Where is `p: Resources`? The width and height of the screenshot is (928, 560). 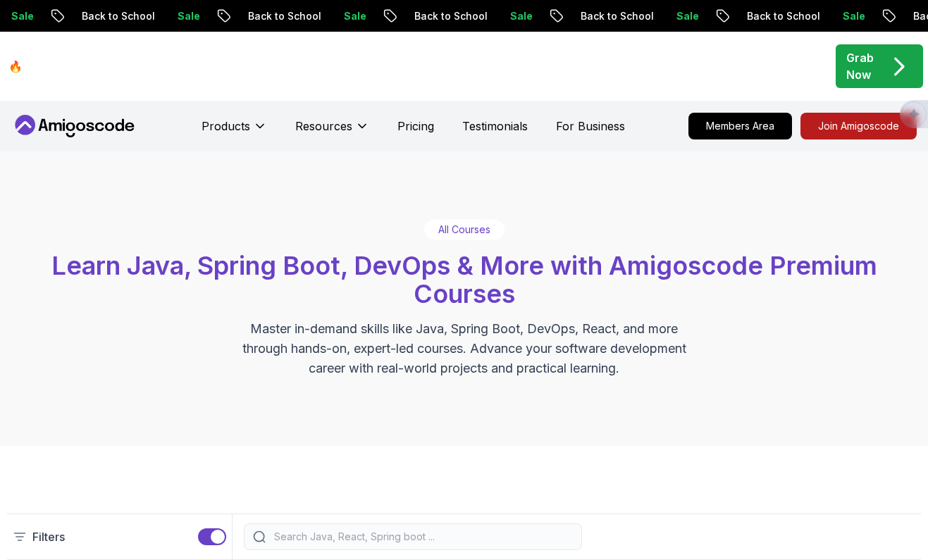
p: Resources is located at coordinates (324, 126).